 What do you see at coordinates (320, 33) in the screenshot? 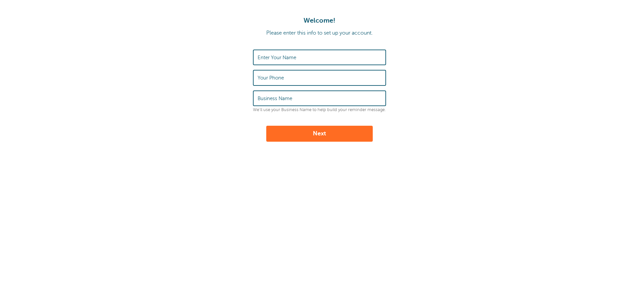
I see `p: Please enter this info to set up your account.` at bounding box center [320, 33].